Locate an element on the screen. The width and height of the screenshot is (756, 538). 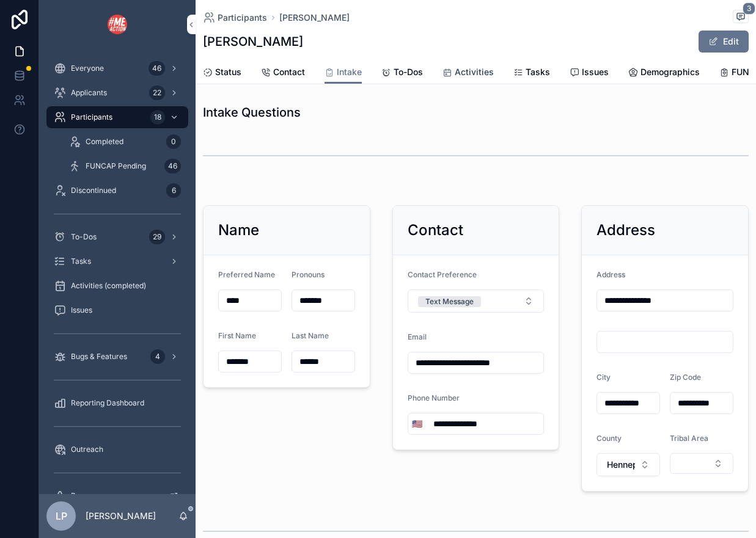
a: Intake is located at coordinates (342, 73).